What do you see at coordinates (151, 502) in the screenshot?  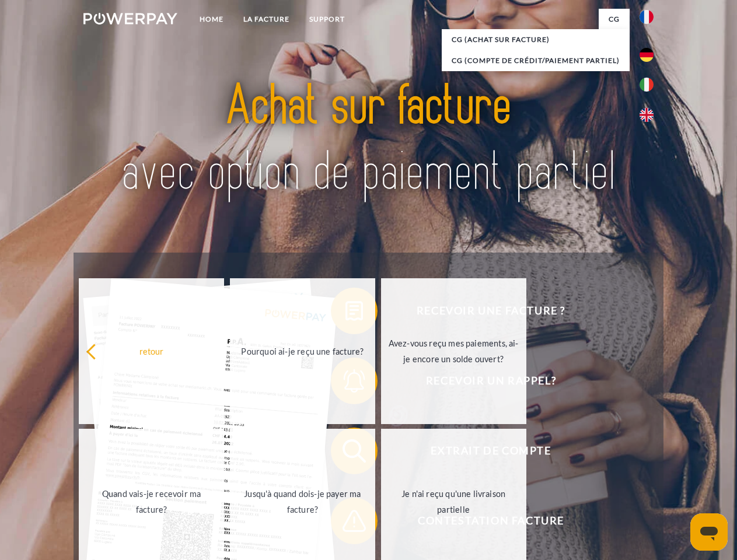 I see `div: Quand vais-je recevoir ma facture?` at bounding box center [151, 502].